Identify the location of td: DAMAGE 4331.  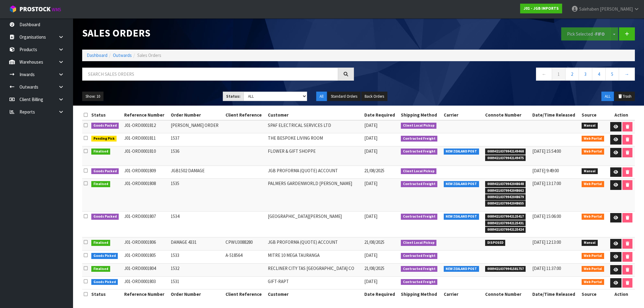
(197, 244).